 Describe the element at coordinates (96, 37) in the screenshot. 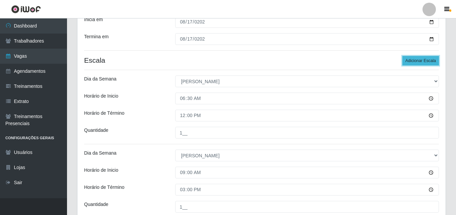

I see `label: Termina em` at that location.